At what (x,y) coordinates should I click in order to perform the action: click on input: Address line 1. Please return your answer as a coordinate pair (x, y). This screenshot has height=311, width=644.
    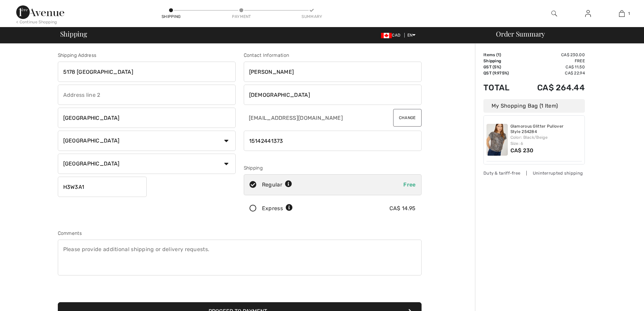
    Looking at the image, I should click on (147, 72).